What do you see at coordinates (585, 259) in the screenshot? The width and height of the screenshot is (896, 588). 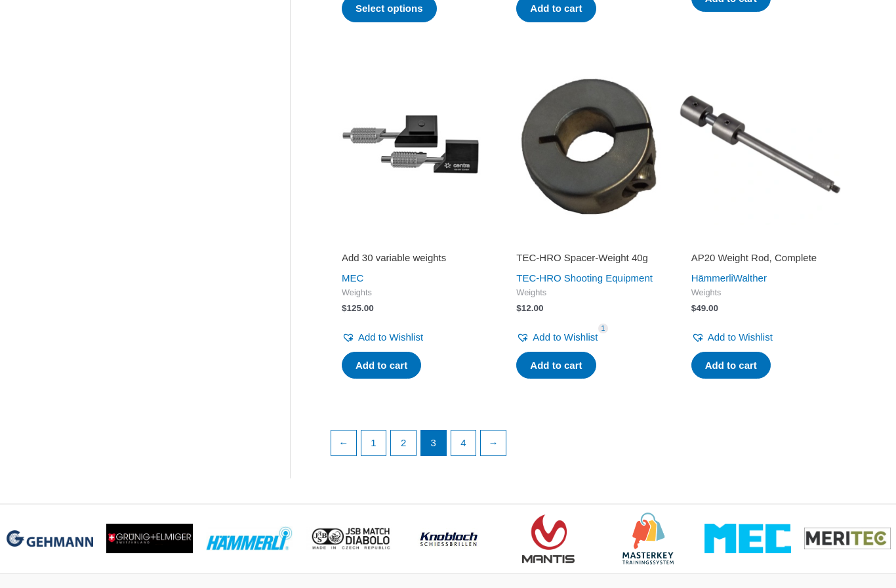 I see `a: TEC-HRO Spacer-Weight 40g` at bounding box center [585, 259].